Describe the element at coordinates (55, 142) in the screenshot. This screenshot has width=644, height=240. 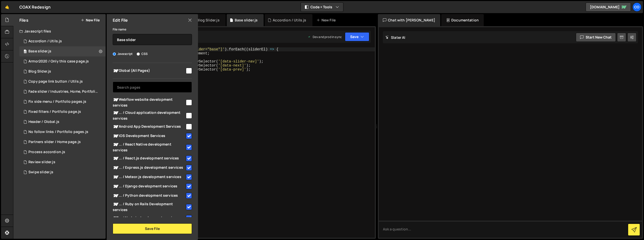
I see `div: Partners slider / Home page.js` at that location.